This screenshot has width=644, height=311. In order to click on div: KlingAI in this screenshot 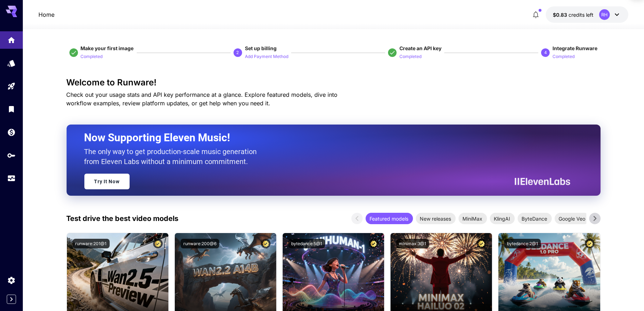, I will do `click(502, 218)`.